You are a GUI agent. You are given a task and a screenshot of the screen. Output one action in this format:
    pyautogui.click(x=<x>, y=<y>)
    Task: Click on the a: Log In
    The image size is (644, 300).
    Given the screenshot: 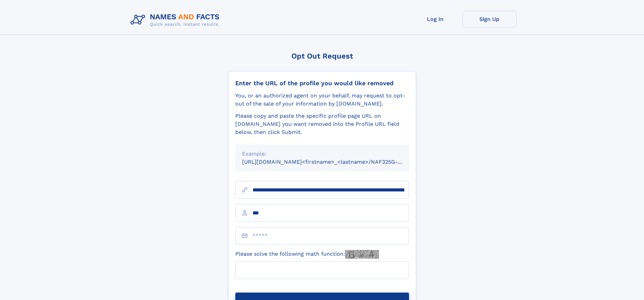 What is the action you would take?
    pyautogui.click(x=436, y=19)
    